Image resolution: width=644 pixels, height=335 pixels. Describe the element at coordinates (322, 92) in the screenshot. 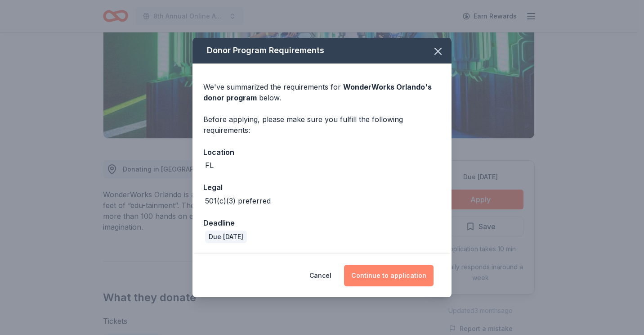

I see `div: We've summarized the requirements for below.` at that location.